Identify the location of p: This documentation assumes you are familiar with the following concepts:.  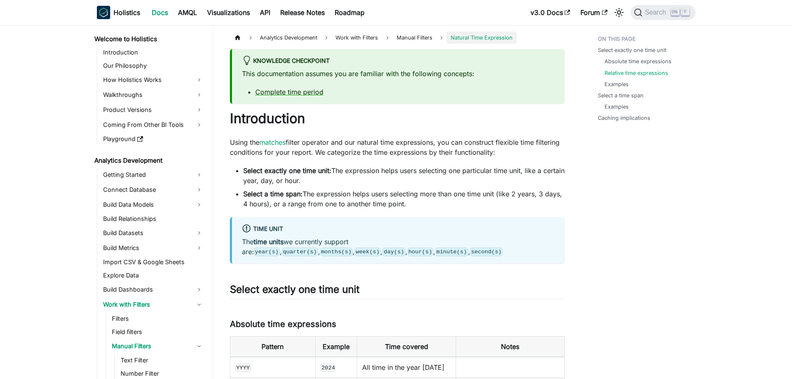
(398, 74).